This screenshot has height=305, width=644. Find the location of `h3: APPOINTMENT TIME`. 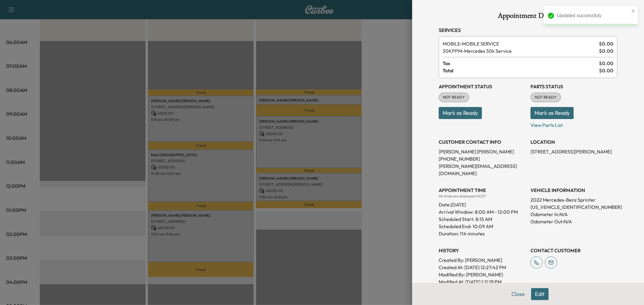

h3: APPOINTMENT TIME is located at coordinates (482, 190).